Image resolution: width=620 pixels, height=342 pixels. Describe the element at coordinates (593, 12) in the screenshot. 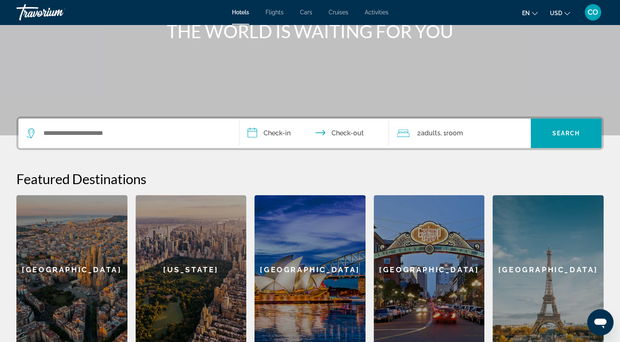

I see `button: User Menu` at that location.